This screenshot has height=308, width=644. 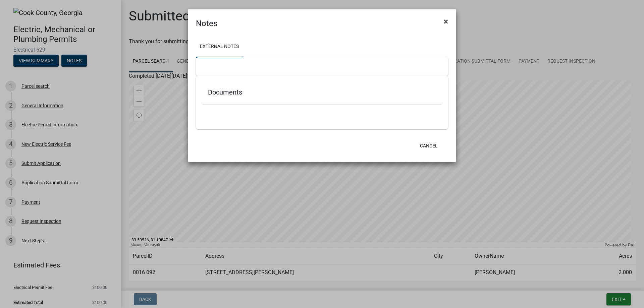 What do you see at coordinates (428, 146) in the screenshot?
I see `button: Cancel` at bounding box center [428, 146].